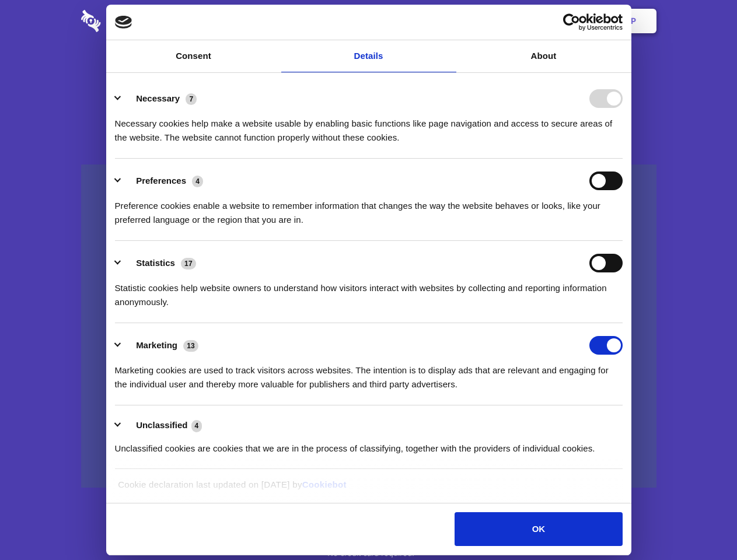  I want to click on a: Contact, so click(500, 21).